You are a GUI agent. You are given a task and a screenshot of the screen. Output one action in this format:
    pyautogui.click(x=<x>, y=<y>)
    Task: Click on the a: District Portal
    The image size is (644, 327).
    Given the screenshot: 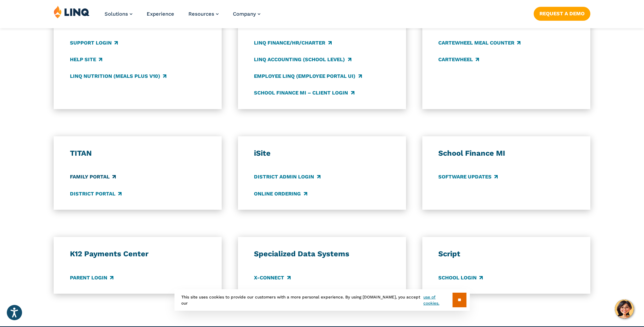 What is the action you would take?
    pyautogui.click(x=96, y=194)
    